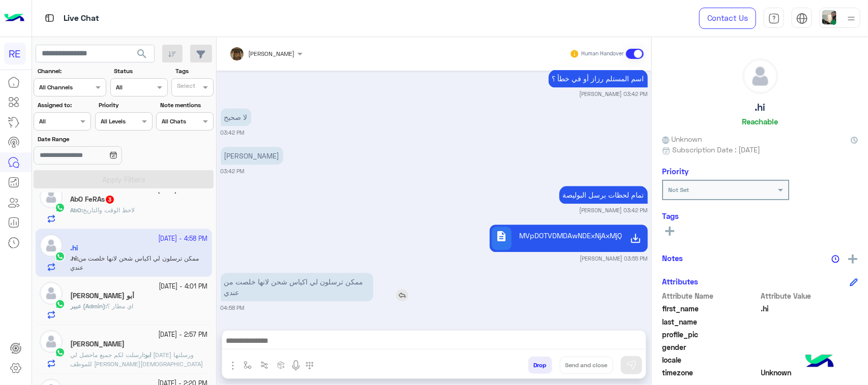  I want to click on span: AbO, so click(75, 210).